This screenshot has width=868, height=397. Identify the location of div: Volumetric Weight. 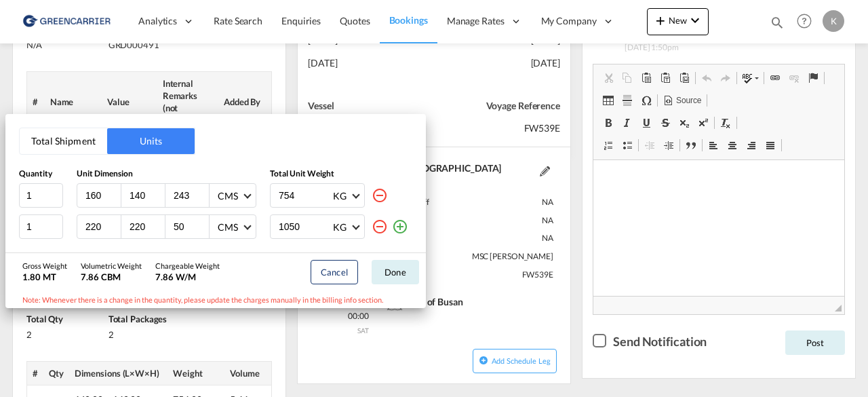
(111, 266).